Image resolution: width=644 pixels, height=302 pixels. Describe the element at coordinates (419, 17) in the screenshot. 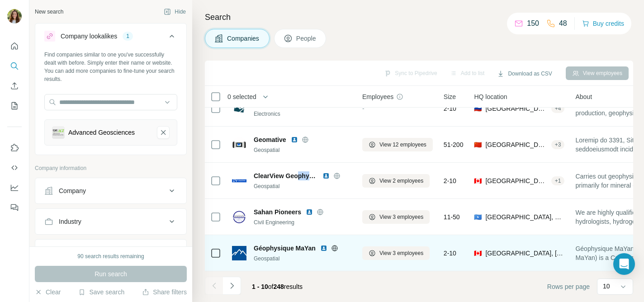

I see `h4: Search` at that location.